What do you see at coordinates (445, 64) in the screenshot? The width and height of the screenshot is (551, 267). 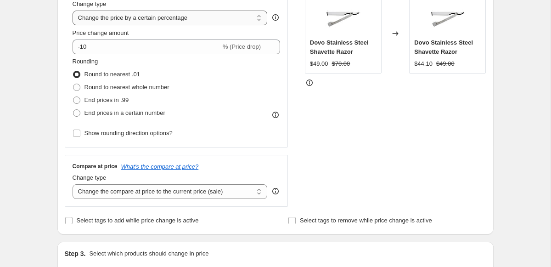 I see `strike: $49.00` at bounding box center [445, 64].